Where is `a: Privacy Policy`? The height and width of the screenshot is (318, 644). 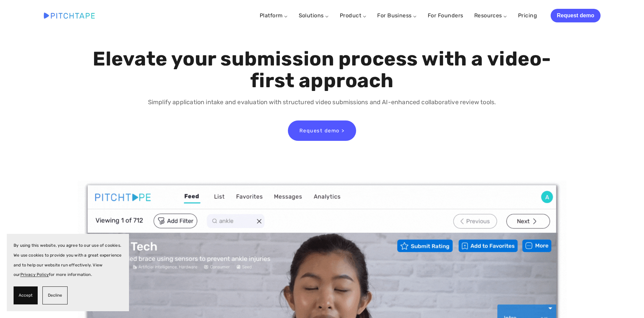 a: Privacy Policy is located at coordinates (35, 274).